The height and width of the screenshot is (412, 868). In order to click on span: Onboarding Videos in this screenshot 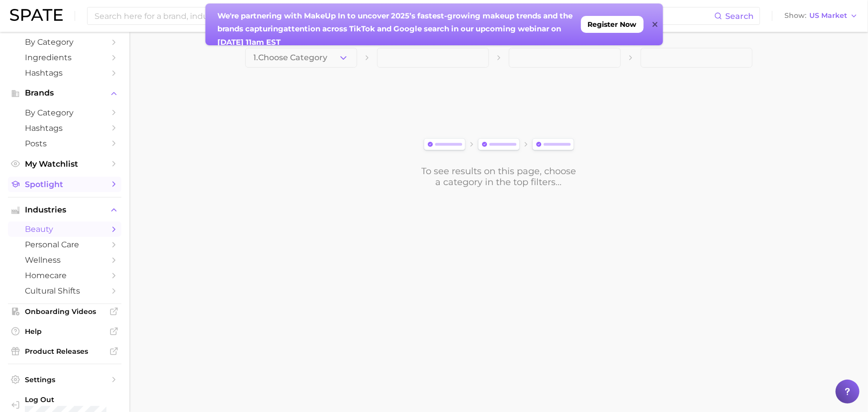, I will do `click(65, 311)`.